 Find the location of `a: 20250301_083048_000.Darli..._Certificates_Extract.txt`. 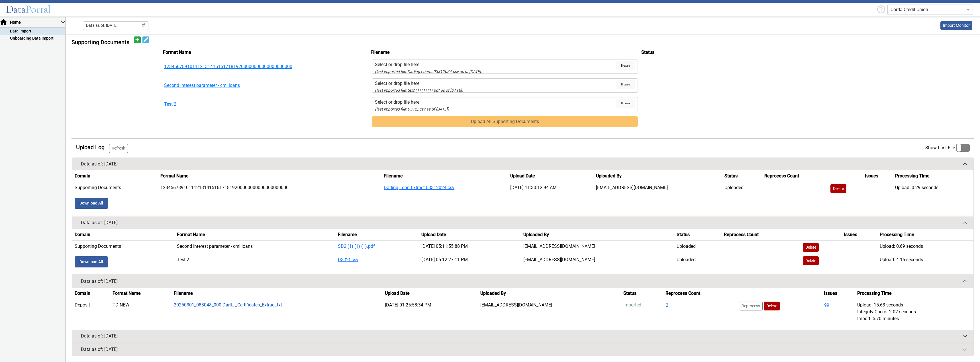

a: 20250301_083048_000.Darli..._Certificates_Extract.txt is located at coordinates (228, 305).